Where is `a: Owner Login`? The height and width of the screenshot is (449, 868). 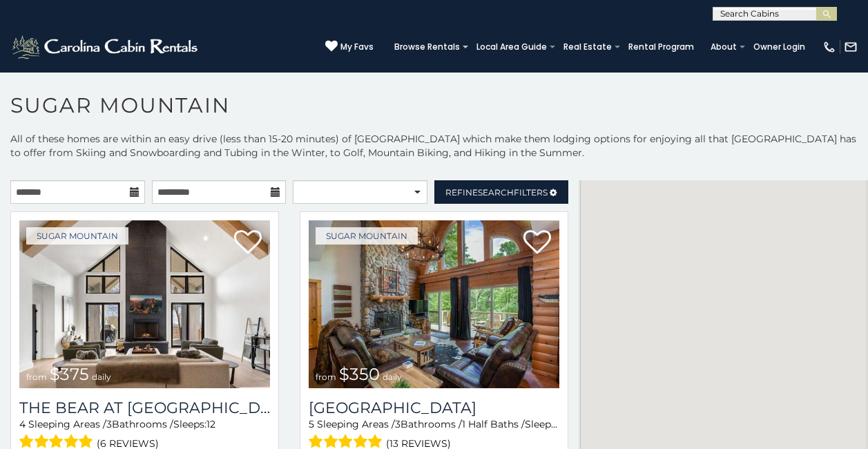 a: Owner Login is located at coordinates (779, 47).